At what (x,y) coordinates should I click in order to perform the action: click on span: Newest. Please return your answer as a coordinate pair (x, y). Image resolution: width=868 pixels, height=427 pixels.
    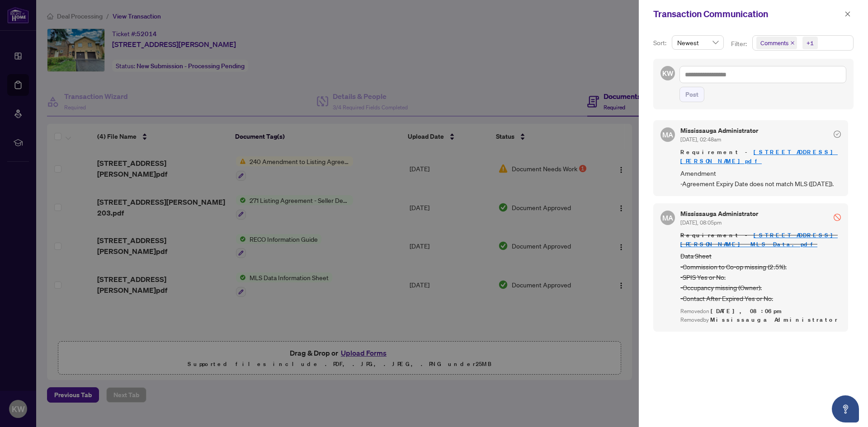
    Looking at the image, I should click on (698, 43).